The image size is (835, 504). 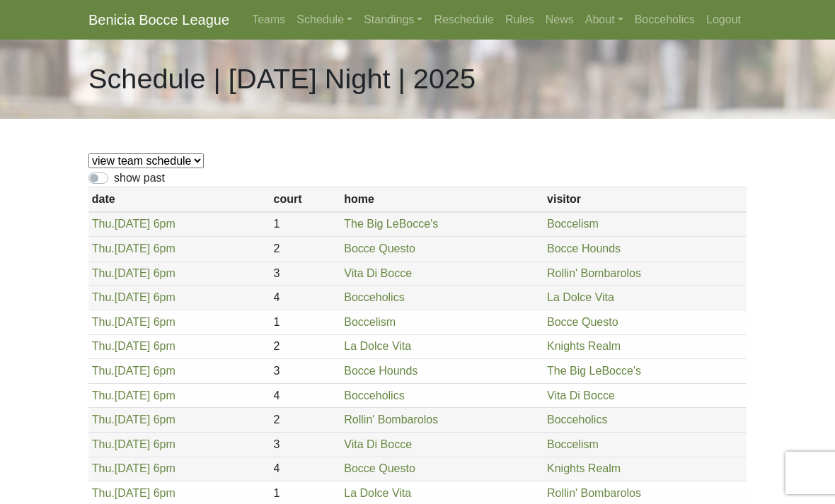 What do you see at coordinates (724, 20) in the screenshot?
I see `a: Logout` at bounding box center [724, 20].